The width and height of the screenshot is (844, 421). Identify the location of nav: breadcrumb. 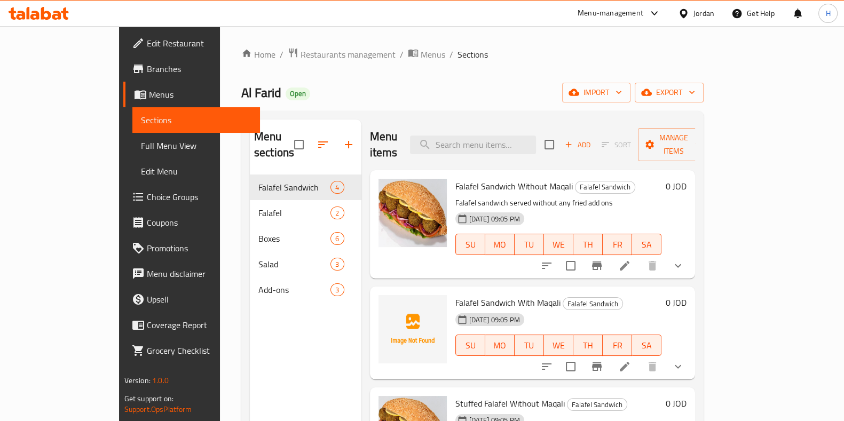
(472, 54).